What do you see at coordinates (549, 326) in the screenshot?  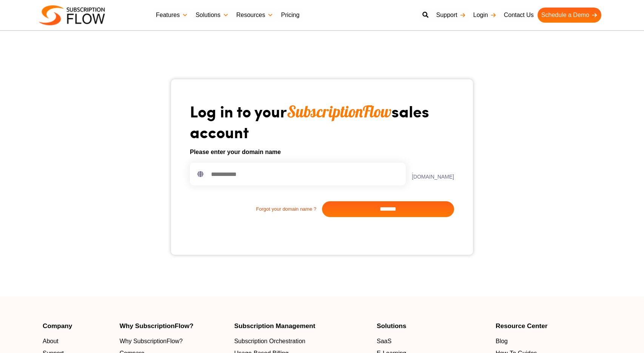 I see `h4: Resource Center` at bounding box center [549, 326].